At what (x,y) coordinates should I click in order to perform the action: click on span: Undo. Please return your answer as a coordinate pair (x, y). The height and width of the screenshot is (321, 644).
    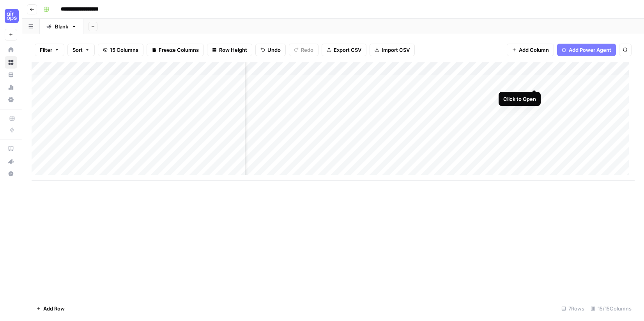
    Looking at the image, I should click on (274, 50).